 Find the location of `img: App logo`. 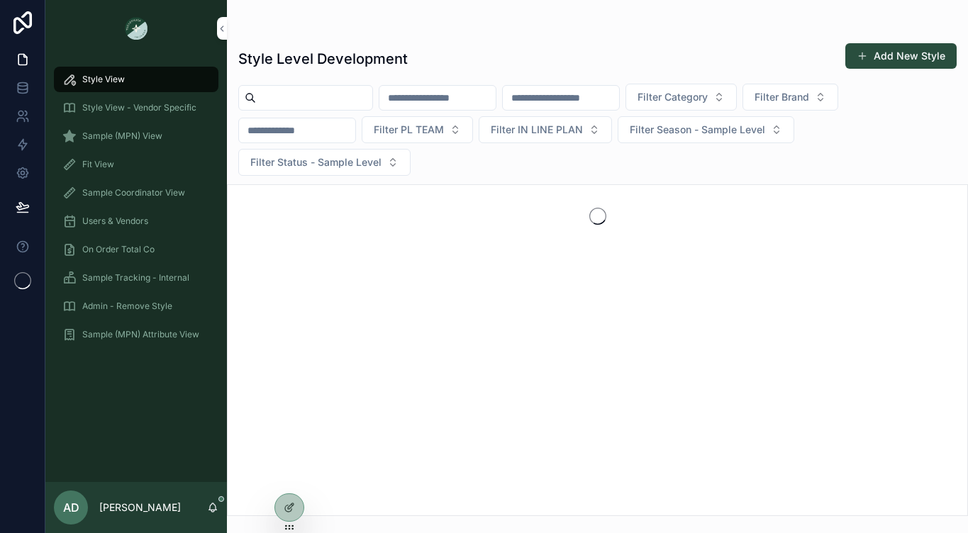

img: App logo is located at coordinates (136, 28).